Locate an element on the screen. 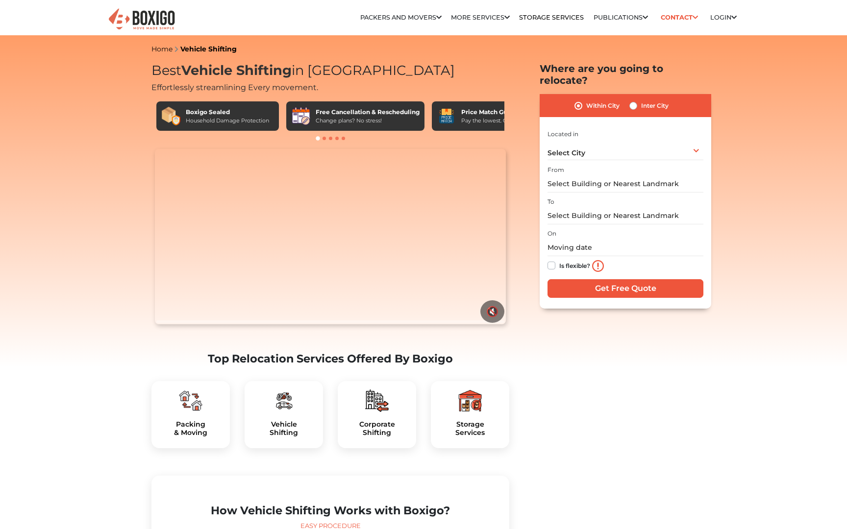 The width and height of the screenshot is (847, 529). h5: Packing & Moving is located at coordinates (191, 429).